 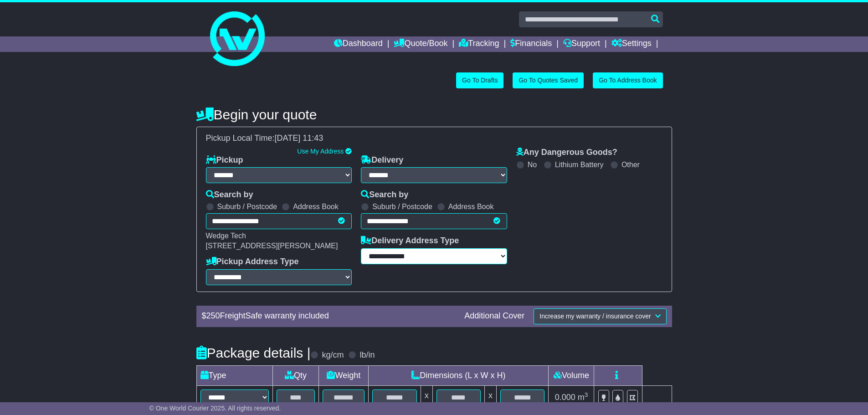 I want to click on span: © One World Courier 2025. All rights reserved., so click(x=215, y=408).